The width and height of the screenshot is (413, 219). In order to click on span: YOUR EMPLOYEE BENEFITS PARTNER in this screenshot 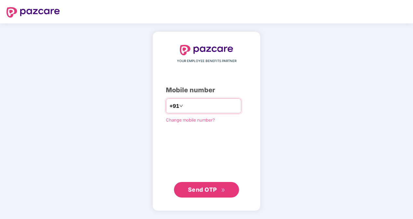, I will do `click(207, 61)`.